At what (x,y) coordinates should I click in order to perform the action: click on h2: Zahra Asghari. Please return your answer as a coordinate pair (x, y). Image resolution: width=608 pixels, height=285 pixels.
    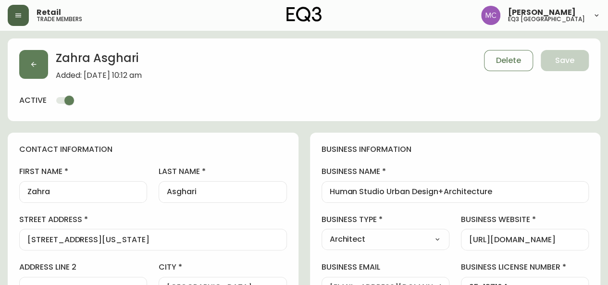
    Looking at the image, I should click on (99, 61).